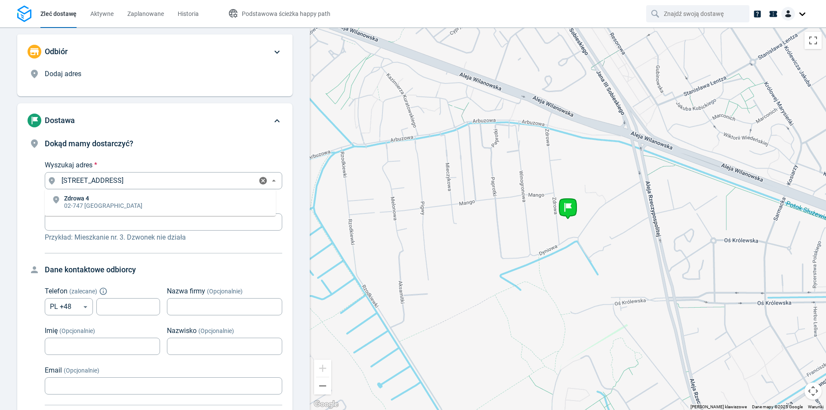  I want to click on img: Logo, so click(24, 14).